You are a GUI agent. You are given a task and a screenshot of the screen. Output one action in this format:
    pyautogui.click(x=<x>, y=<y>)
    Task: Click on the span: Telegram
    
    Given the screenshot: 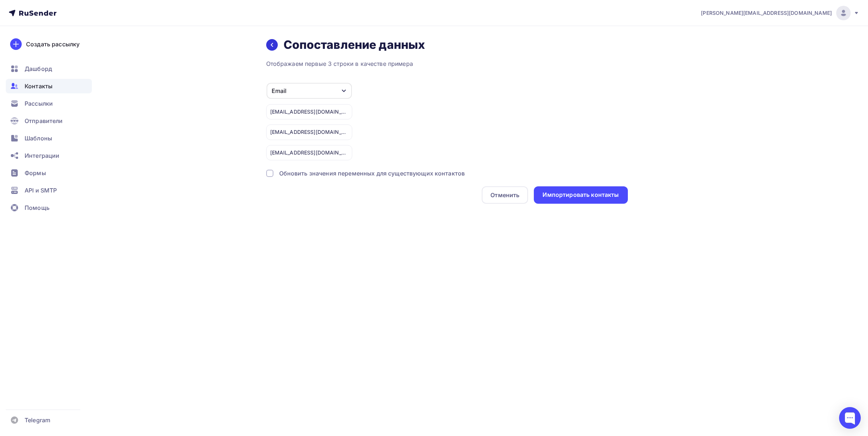 What is the action you would take?
    pyautogui.click(x=37, y=420)
    